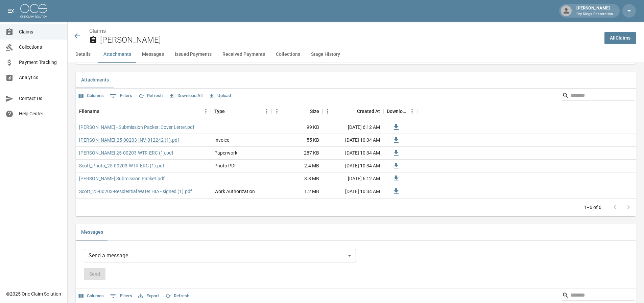 The image size is (644, 303). Describe the element at coordinates (186, 96) in the screenshot. I see `button: Download All` at that location.